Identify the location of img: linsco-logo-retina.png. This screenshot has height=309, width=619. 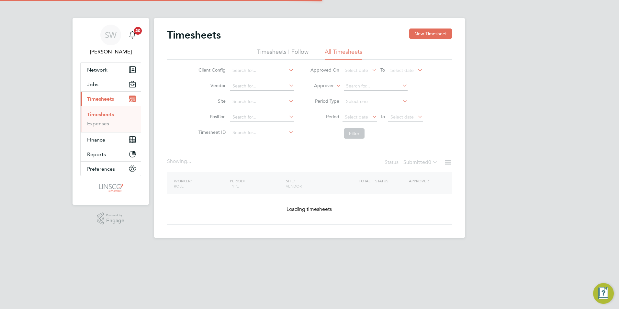
(110, 188).